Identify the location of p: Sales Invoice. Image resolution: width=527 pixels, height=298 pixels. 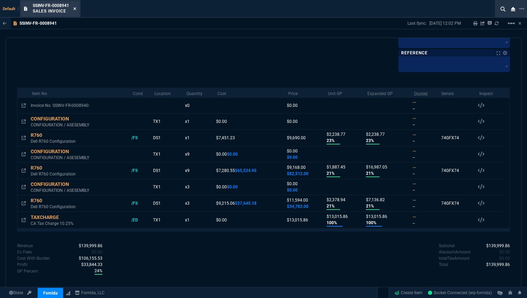
(50, 11).